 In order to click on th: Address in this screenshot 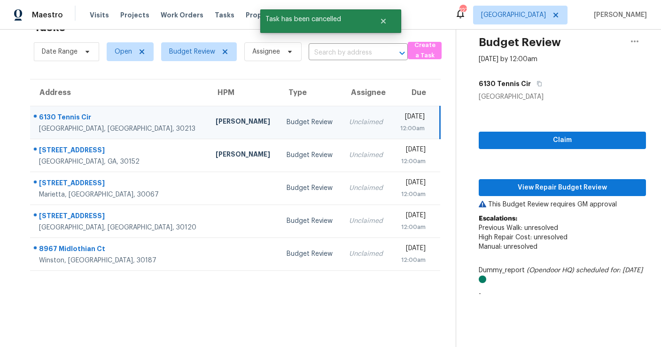, I will do `click(119, 93)`.